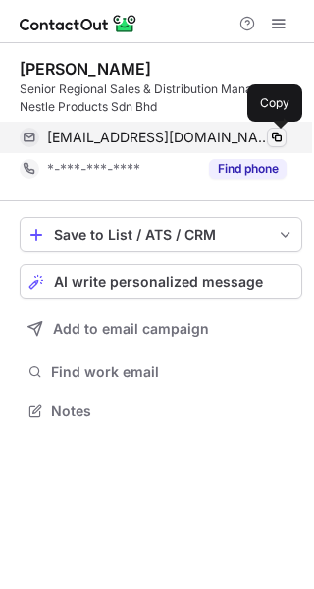 This screenshot has height=589, width=314. I want to click on button: AI write personalized message, so click(161, 282).